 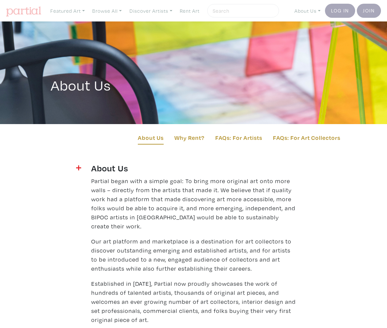 What do you see at coordinates (189, 11) in the screenshot?
I see `a: Rent Art` at bounding box center [189, 11].